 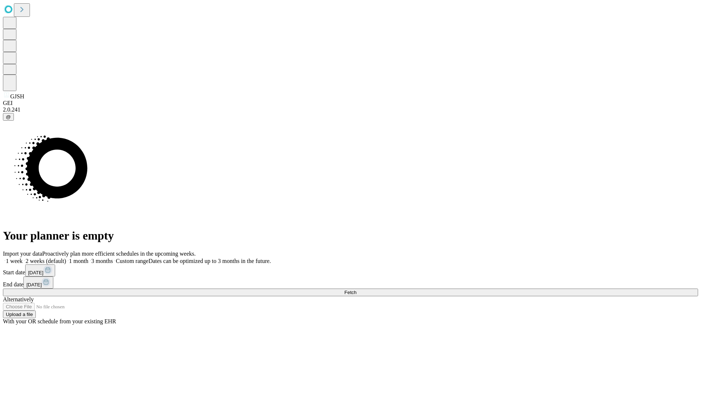 What do you see at coordinates (351, 270) in the screenshot?
I see `div: Start date` at bounding box center [351, 270].